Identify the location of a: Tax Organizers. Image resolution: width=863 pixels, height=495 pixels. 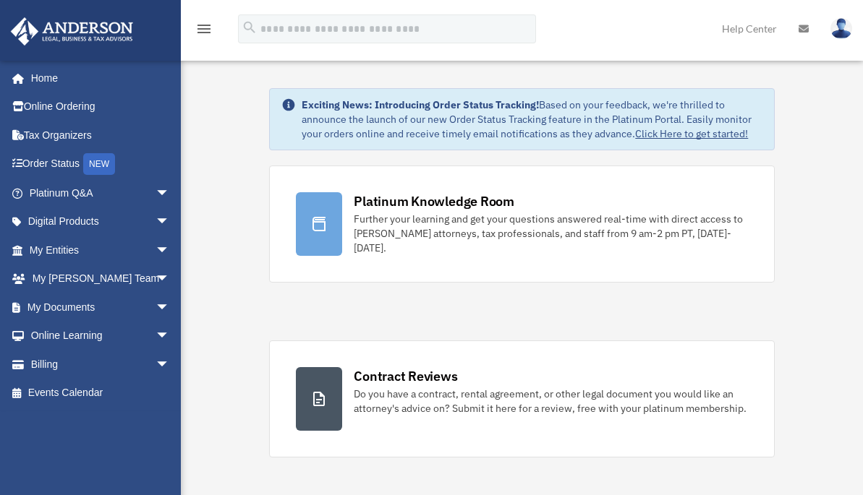
(101, 135).